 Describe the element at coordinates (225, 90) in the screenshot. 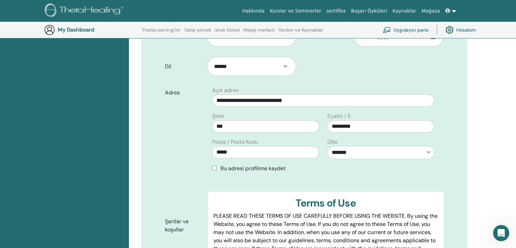

I see `label: Açık adres` at that location.